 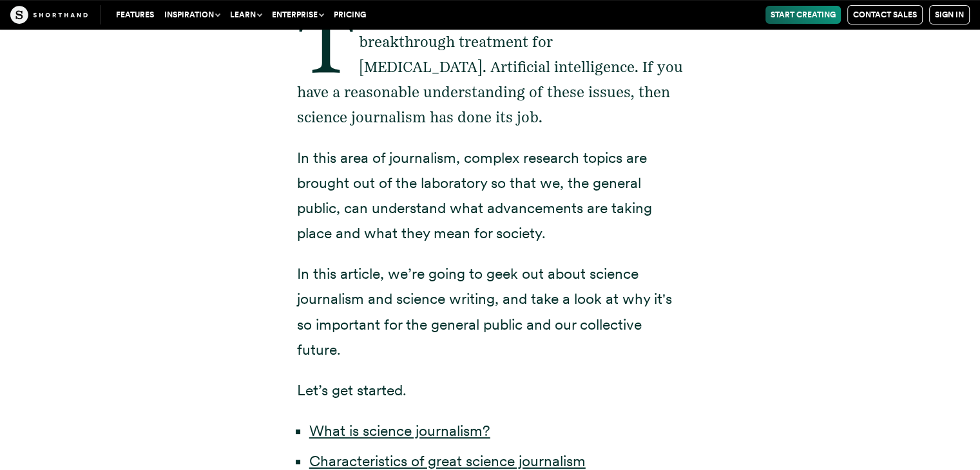 What do you see at coordinates (297, 14) in the screenshot?
I see `button: Enterprise` at bounding box center [297, 14].